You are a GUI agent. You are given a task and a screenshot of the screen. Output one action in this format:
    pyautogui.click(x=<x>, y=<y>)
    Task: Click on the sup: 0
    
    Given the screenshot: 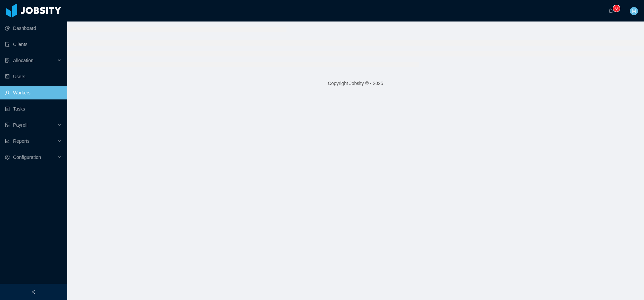 What is the action you would take?
    pyautogui.click(x=617, y=8)
    